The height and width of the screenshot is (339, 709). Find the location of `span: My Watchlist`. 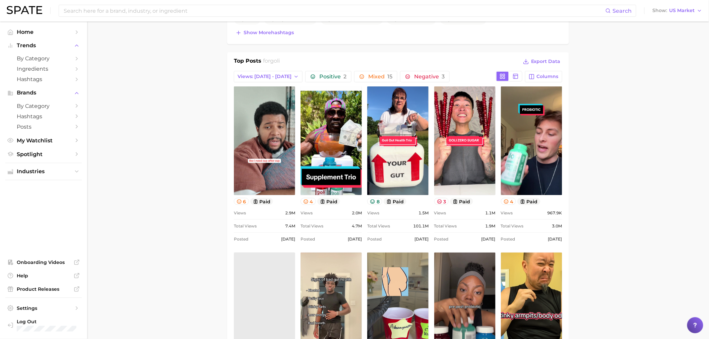

span: My Watchlist is located at coordinates (44, 140).